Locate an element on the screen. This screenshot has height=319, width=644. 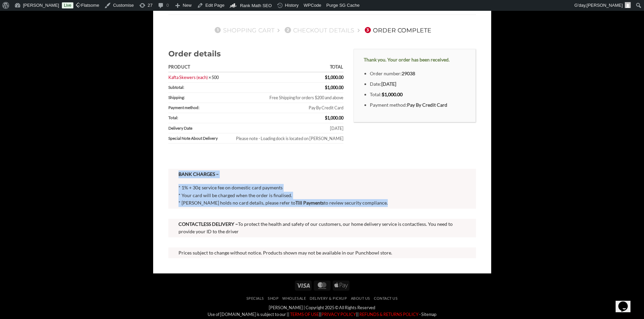
nav: Checkout steps is located at coordinates (322, 30).